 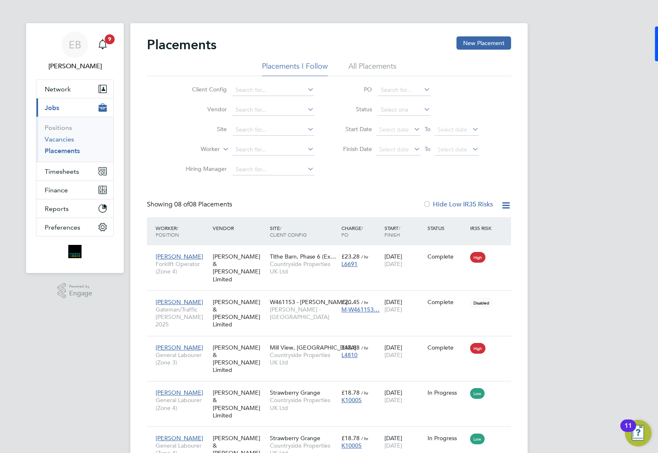 What do you see at coordinates (349, 264) in the screenshot?
I see `span: L6691` at bounding box center [349, 264].